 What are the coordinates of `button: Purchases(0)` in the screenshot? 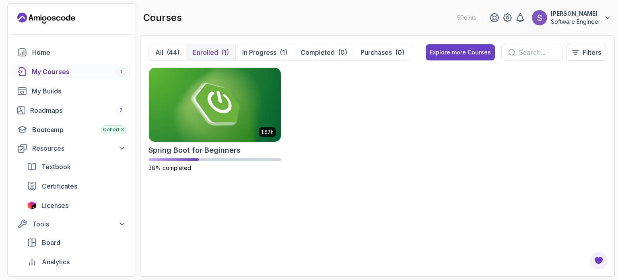 It's located at (382, 52).